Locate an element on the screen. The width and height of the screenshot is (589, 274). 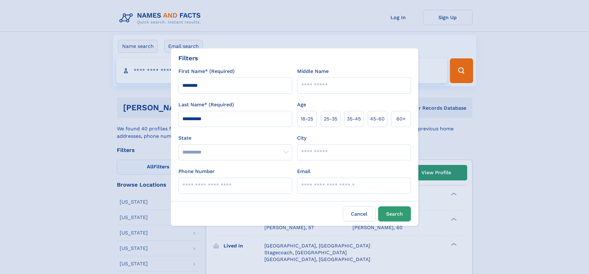
label: First Name* (Required) is located at coordinates (207, 71).